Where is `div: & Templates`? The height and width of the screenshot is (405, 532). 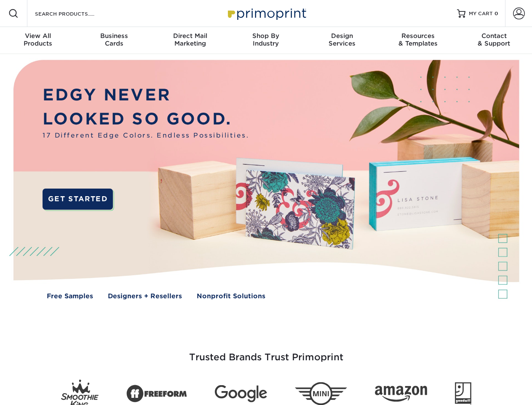
div: & Templates is located at coordinates (418, 40).